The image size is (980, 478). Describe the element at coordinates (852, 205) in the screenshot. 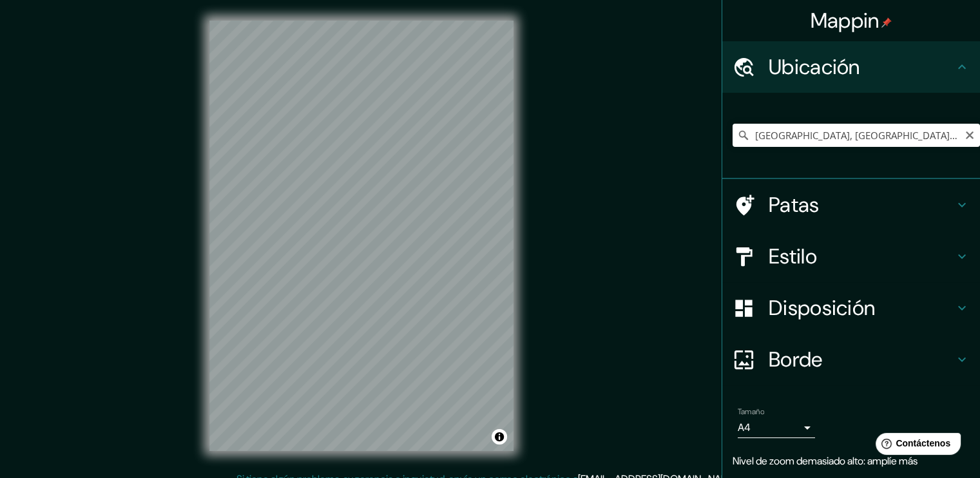

I see `div: Patas` at that location.